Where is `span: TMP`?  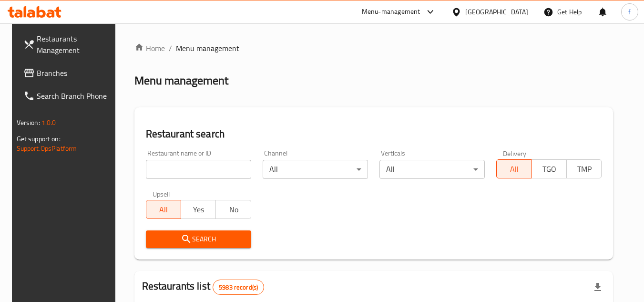
span: TMP is located at coordinates (584, 169).